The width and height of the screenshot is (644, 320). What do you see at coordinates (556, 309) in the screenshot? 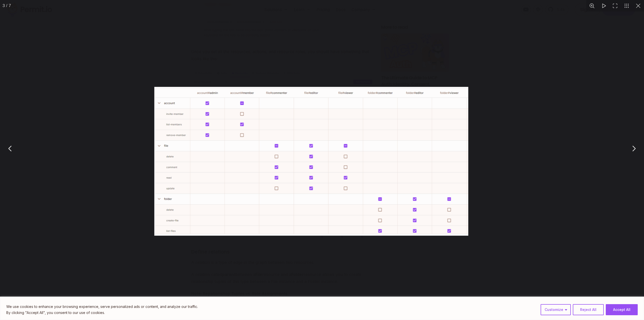
I see `button: Customize` at bounding box center [556, 309].